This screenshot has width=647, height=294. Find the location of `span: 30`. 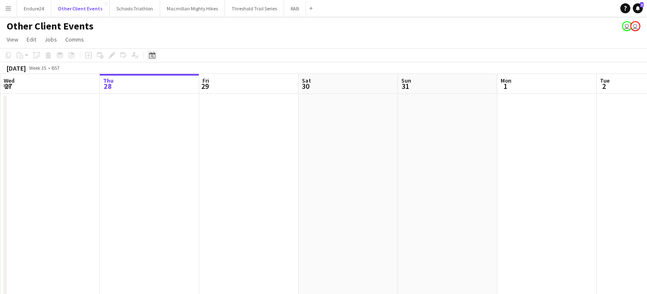

span: 30 is located at coordinates (305, 86).